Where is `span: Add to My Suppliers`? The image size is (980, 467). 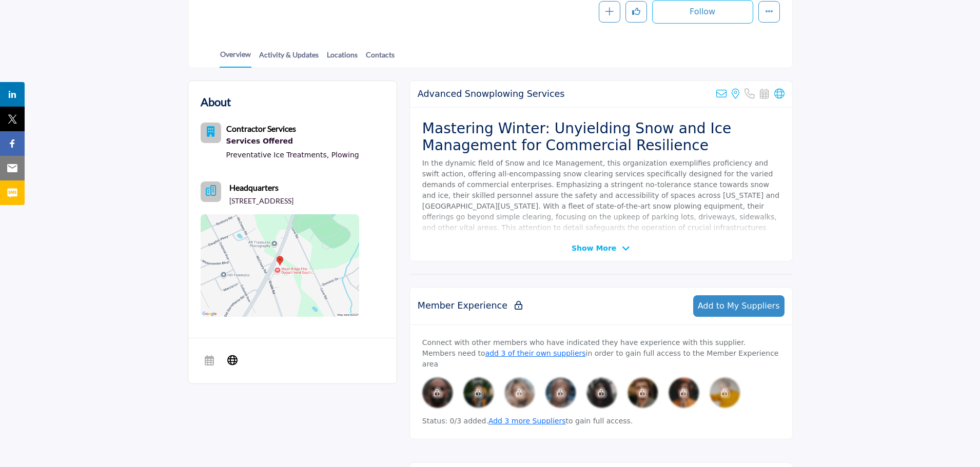 span: Add to My Suppliers is located at coordinates (739, 305).